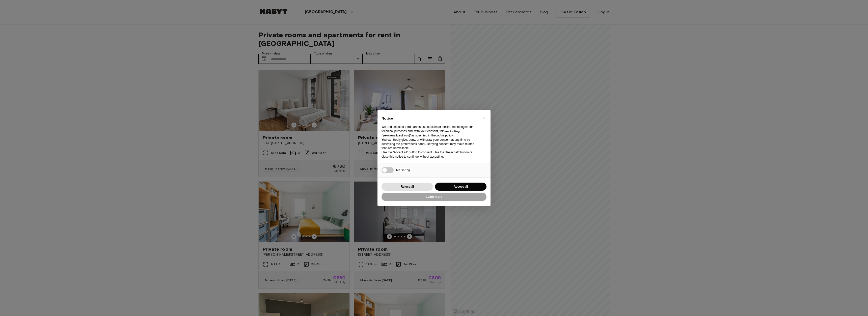 The width and height of the screenshot is (868, 316). I want to click on button: Reject all, so click(407, 187).